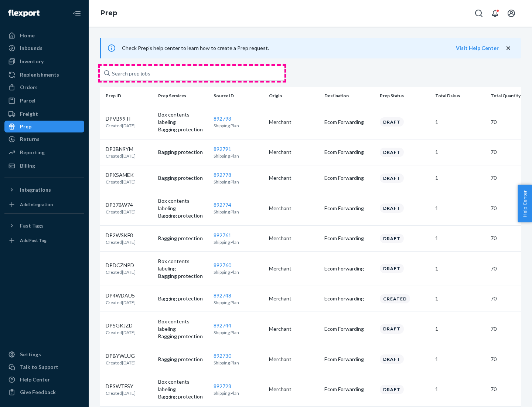 Image resolution: width=532 pixels, height=407 pixels. What do you see at coordinates (28, 101) in the screenshot?
I see `div: Parcel` at bounding box center [28, 101].